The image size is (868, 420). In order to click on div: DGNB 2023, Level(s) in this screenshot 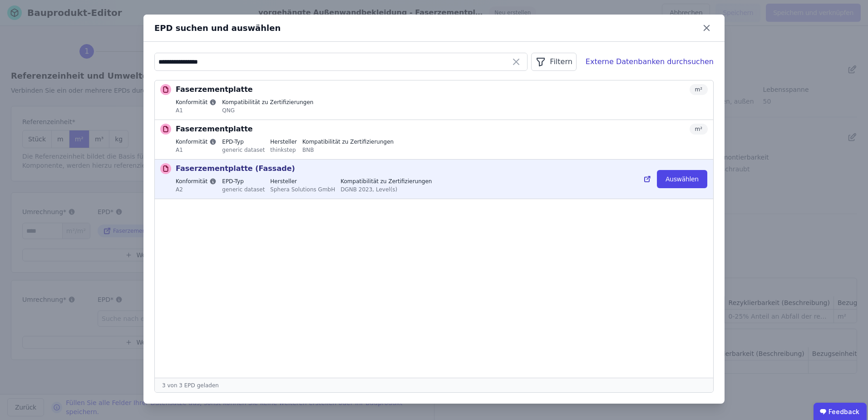, I will do `click(386, 189)`.